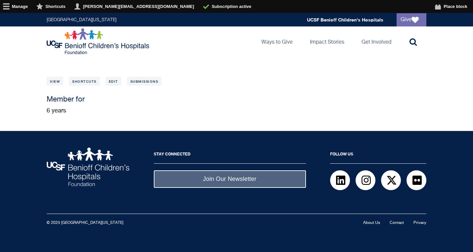  What do you see at coordinates (230, 156) in the screenshot?
I see `h2: Stay Connected` at bounding box center [230, 156].